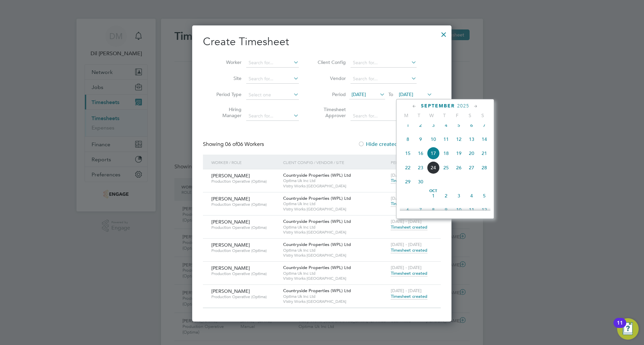  What do you see at coordinates (457, 116) in the screenshot?
I see `span: F` at bounding box center [457, 116].